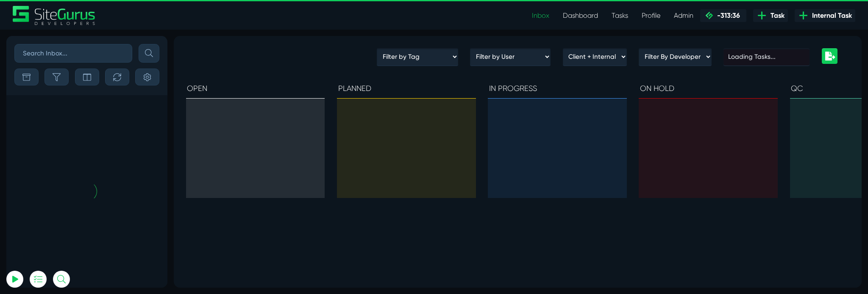  Describe the element at coordinates (244, 56) in the screenshot. I see `div: PLANNED` at that location.